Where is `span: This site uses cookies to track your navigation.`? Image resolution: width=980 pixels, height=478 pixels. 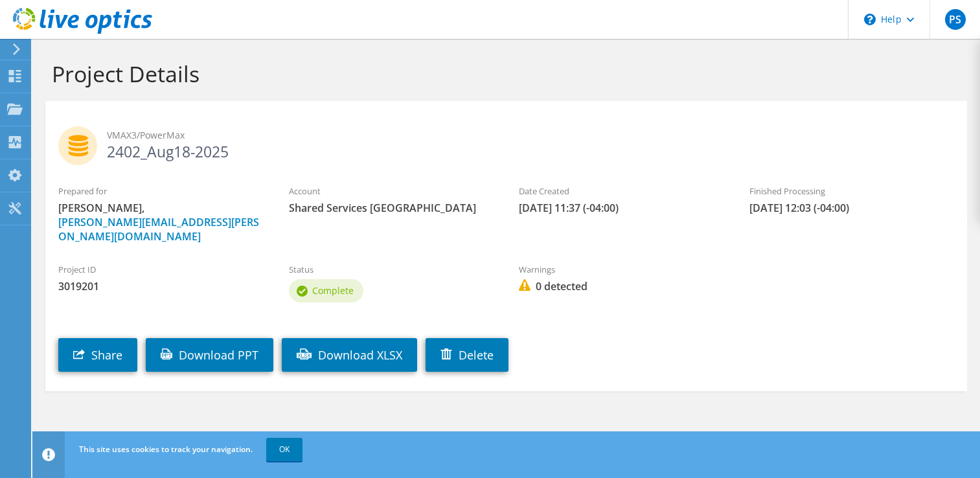
span: This site uses cookies to track your navigation. is located at coordinates (166, 449).